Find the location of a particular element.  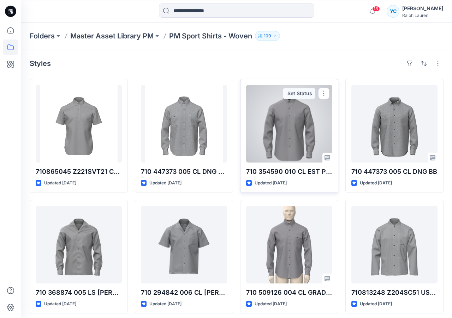

a: 710 509126 004 CL GRADUATE BD BLKR PKT is located at coordinates (289, 245).